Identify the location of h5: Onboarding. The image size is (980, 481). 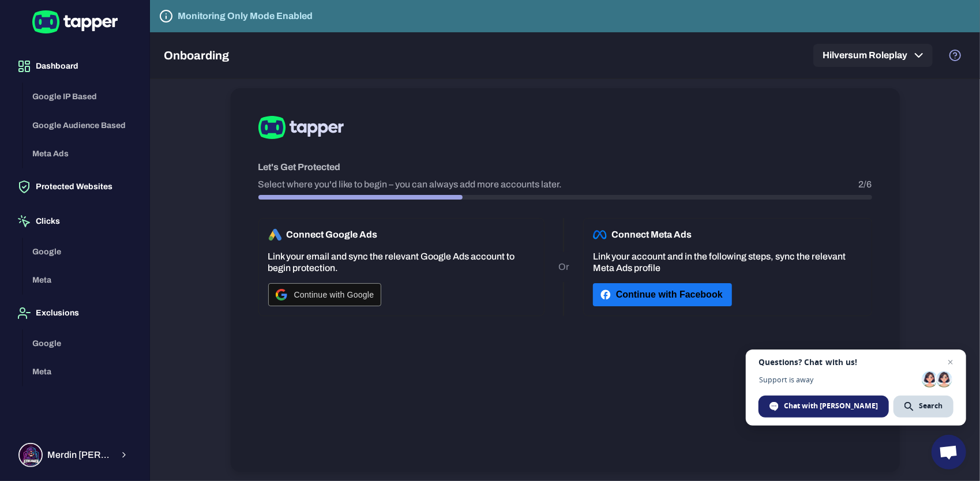
(196, 56).